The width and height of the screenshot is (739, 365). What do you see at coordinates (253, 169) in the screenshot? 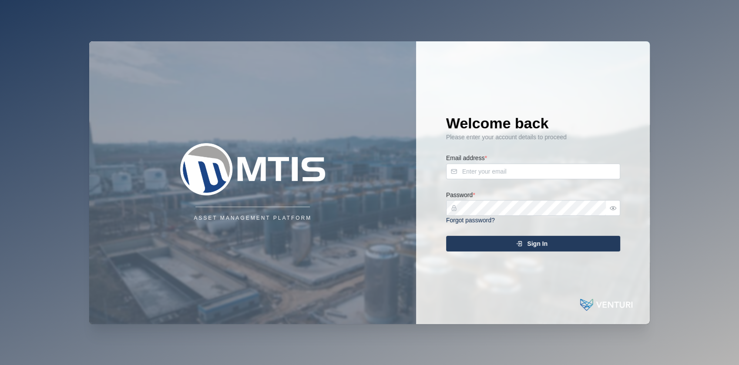
I see `img: Company Logo` at bounding box center [253, 169].